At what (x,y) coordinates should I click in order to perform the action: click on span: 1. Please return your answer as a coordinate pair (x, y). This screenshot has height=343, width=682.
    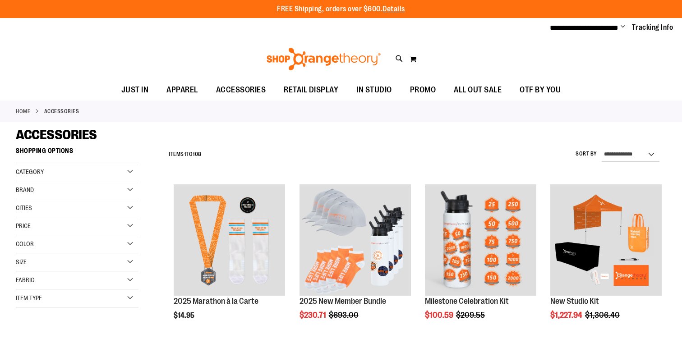
    Looking at the image, I should click on (185, 154).